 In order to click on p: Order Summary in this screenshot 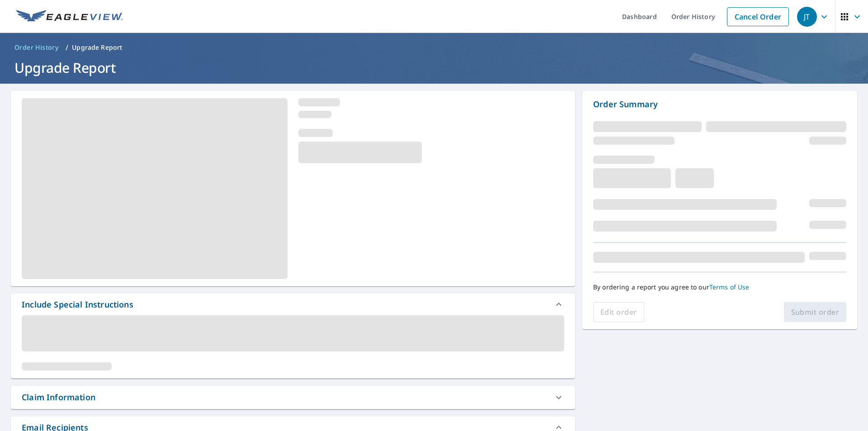, I will do `click(720, 104)`.